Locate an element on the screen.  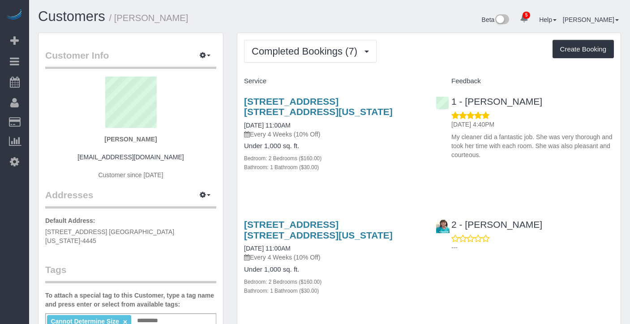
p: My cleaner did a fantastic job. She was very thorough and took her time with each room. She was a... is located at coordinates (533, 146).